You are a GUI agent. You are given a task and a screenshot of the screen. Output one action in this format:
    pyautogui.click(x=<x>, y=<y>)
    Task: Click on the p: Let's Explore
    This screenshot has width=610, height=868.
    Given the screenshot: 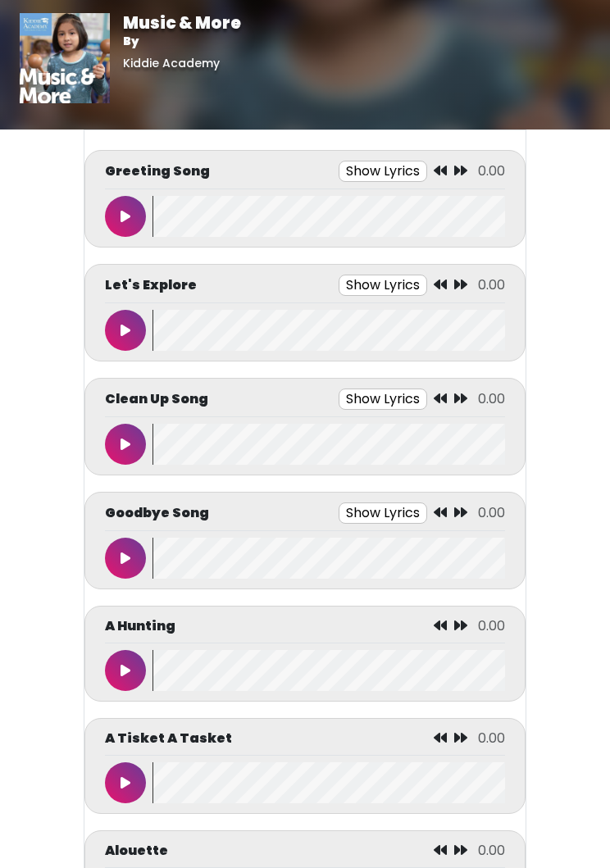 What is the action you would take?
    pyautogui.click(x=150, y=285)
    